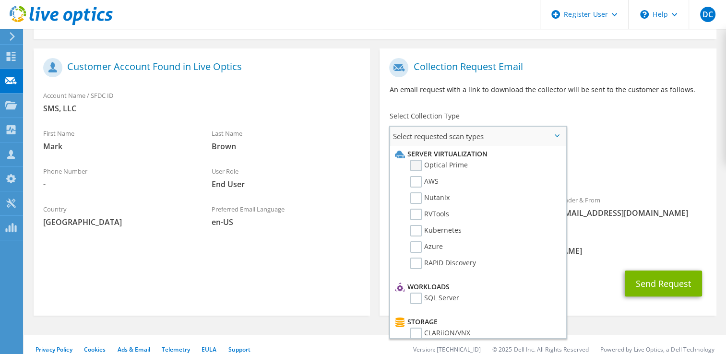  Describe the element at coordinates (632, 206) in the screenshot. I see `div: Sender & From` at that location.